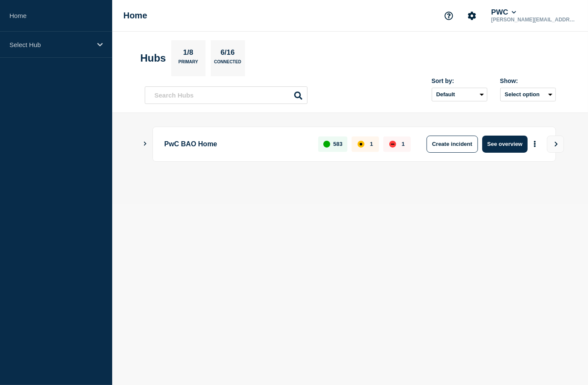 Image resolution: width=588 pixels, height=385 pixels. What do you see at coordinates (504, 13) in the screenshot?
I see `button: PWC` at bounding box center [504, 13].